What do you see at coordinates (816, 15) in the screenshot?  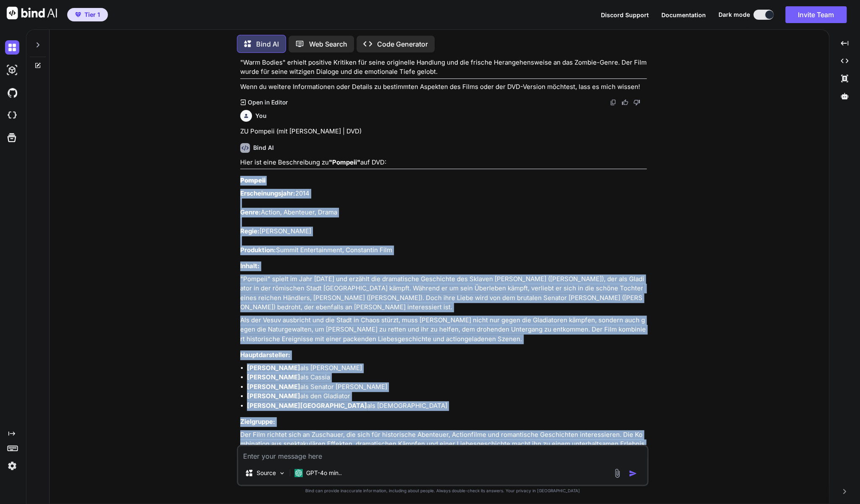 I see `button: Invite Team` at bounding box center [816, 15].